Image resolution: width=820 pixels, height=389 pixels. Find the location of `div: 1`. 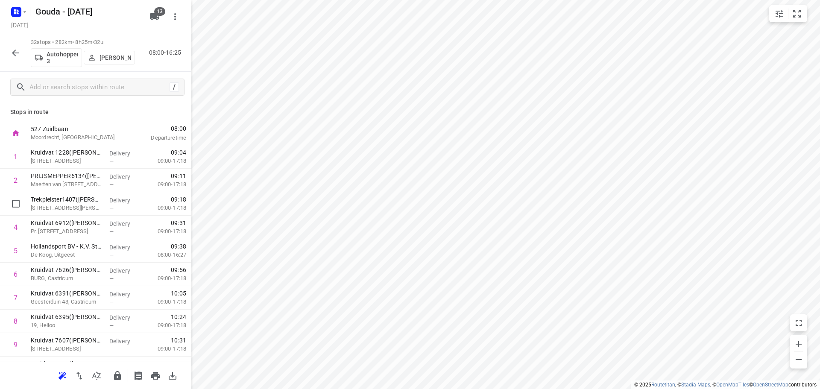

div: 1 is located at coordinates (15, 157).